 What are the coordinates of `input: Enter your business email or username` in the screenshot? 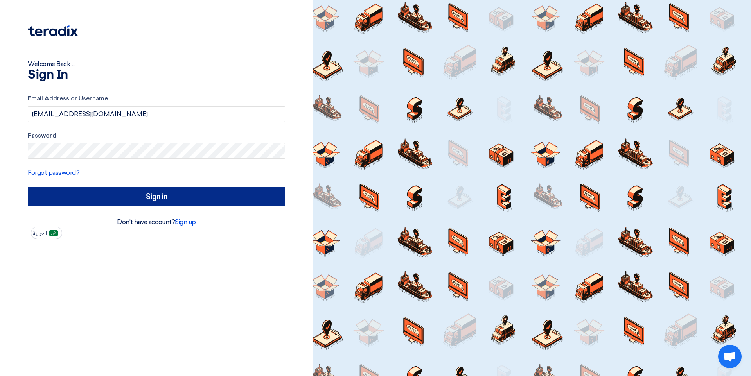 It's located at (157, 114).